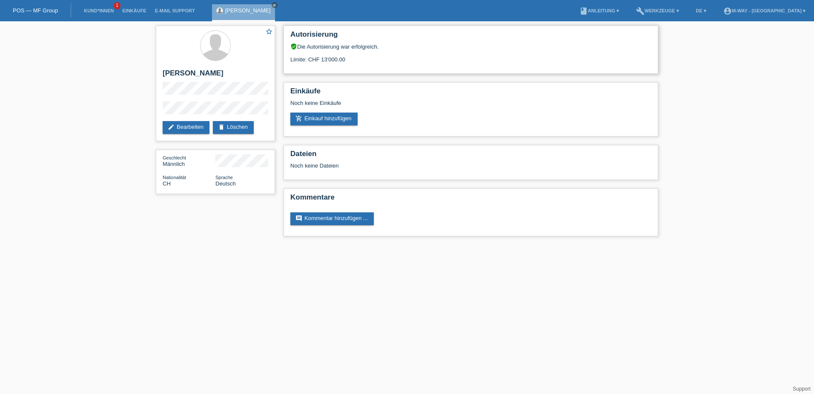 The height and width of the screenshot is (394, 814). I want to click on i: verified_user, so click(294, 46).